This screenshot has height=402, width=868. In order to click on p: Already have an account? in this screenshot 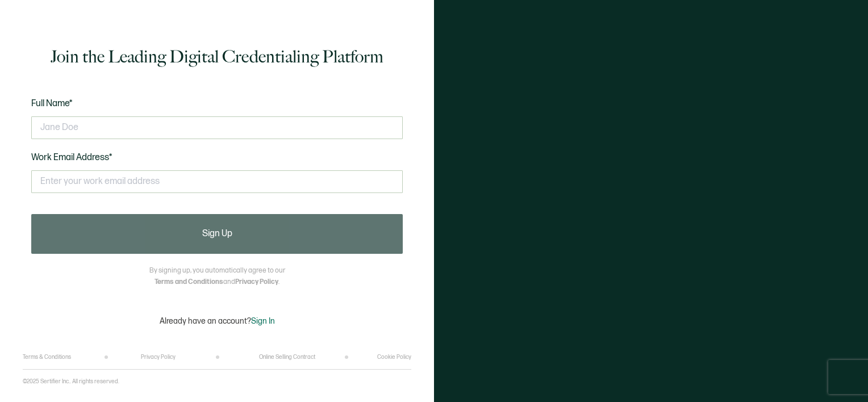, I will do `click(217, 321)`.